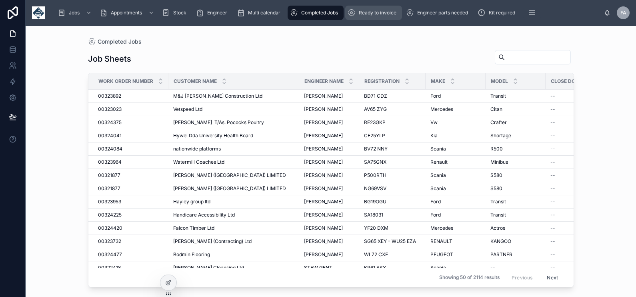  Describe the element at coordinates (455, 188) in the screenshot. I see `a: Scania` at that location.